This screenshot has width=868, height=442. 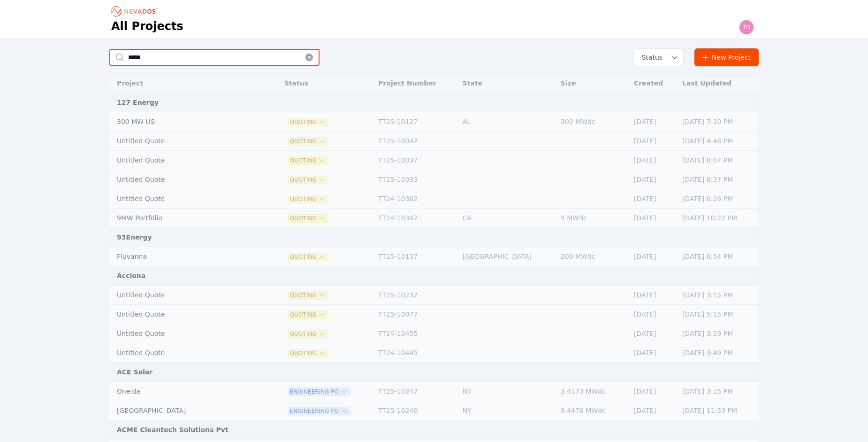 What do you see at coordinates (506, 83) in the screenshot?
I see `th: State` at bounding box center [506, 83].